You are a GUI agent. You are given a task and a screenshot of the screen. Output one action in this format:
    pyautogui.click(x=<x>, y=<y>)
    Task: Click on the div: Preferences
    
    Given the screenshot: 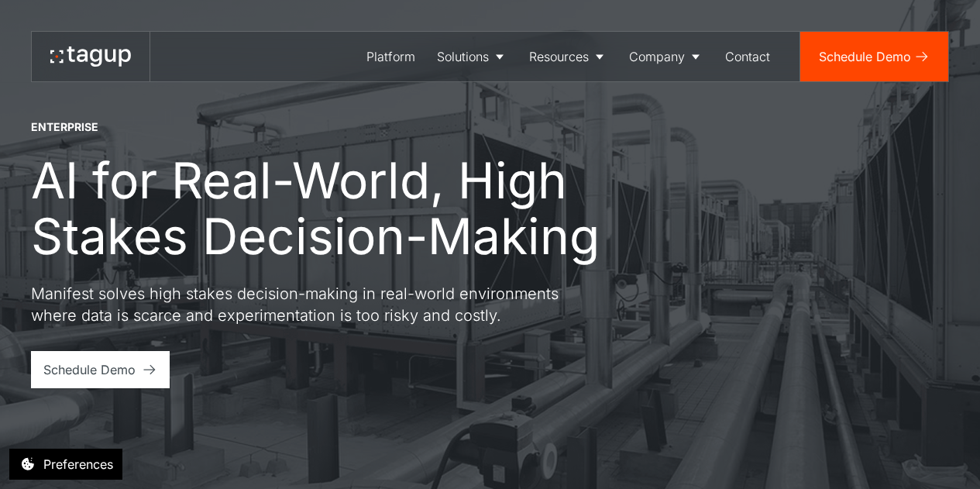 What is the action you would take?
    pyautogui.click(x=79, y=464)
    